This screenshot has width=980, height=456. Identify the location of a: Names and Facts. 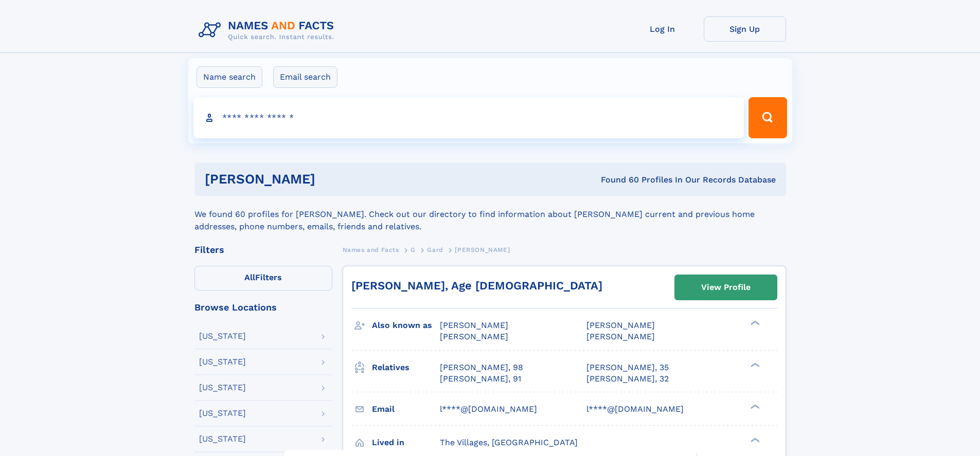
(371, 250).